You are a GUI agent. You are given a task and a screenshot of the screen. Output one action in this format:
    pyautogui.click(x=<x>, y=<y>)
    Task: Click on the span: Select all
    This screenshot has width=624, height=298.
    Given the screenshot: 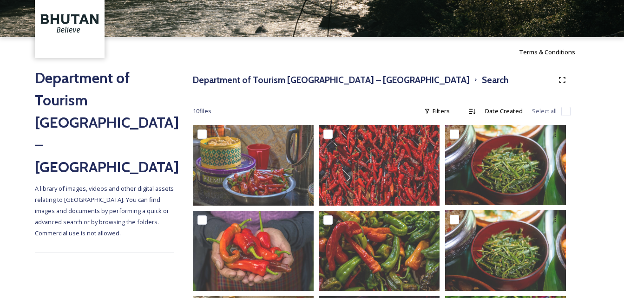 What is the action you would take?
    pyautogui.click(x=544, y=111)
    